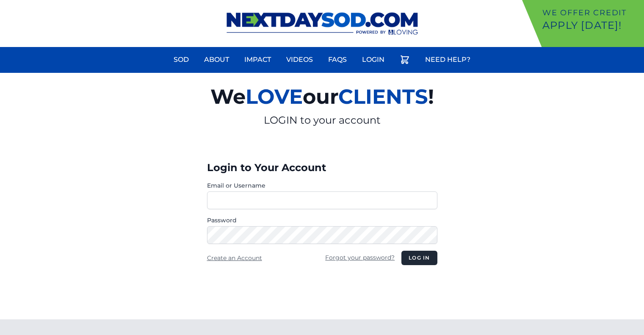 The width and height of the screenshot is (644, 335). Describe the element at coordinates (322, 120) in the screenshot. I see `p: LOGIN to your account` at that location.